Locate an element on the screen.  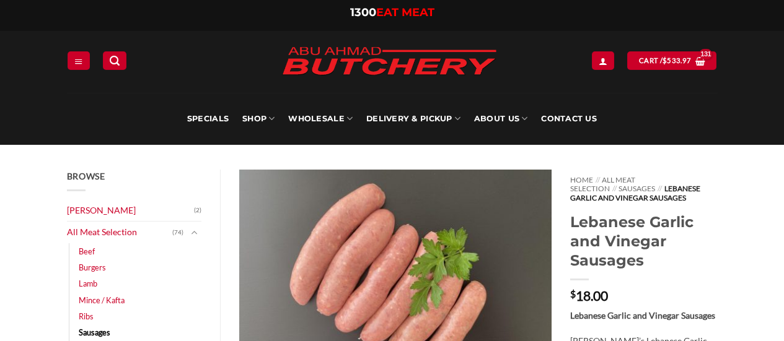
a: Mince / Kafta is located at coordinates (102, 300).